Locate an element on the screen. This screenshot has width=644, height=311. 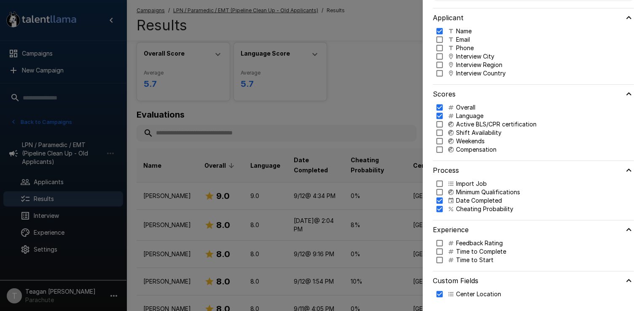
p: Name is located at coordinates (464, 31).